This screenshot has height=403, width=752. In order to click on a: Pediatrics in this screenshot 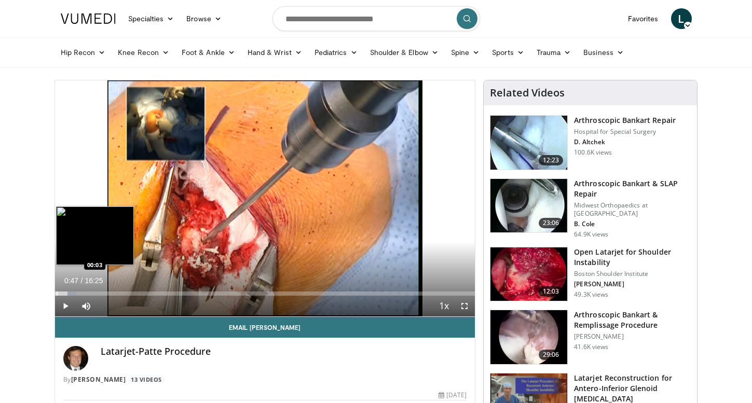, I will do `click(336, 52)`.